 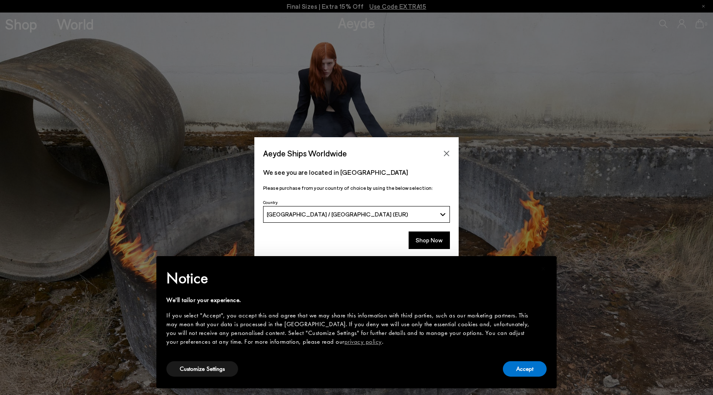 What do you see at coordinates (202, 368) in the screenshot?
I see `button: Customize Settings` at bounding box center [202, 368].